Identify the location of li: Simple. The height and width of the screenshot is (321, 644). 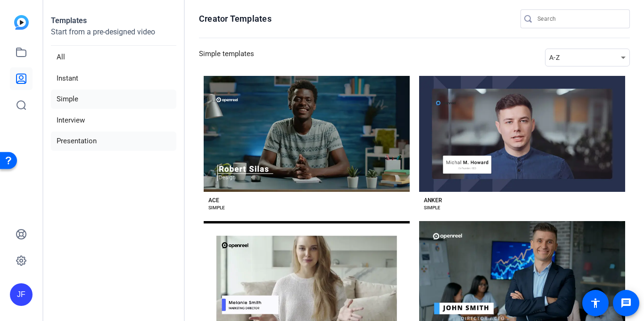
(114, 99).